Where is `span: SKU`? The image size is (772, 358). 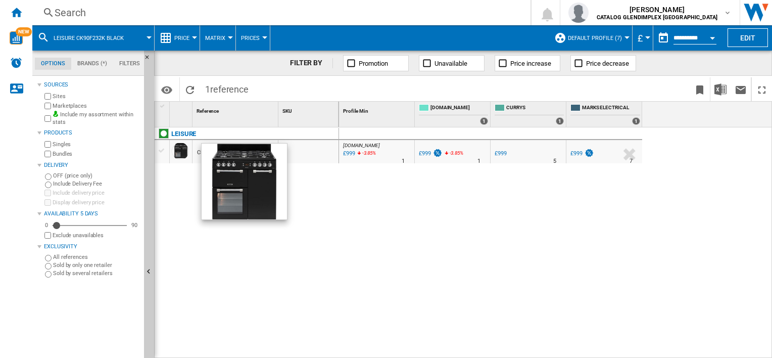 span: SKU is located at coordinates (287, 111).